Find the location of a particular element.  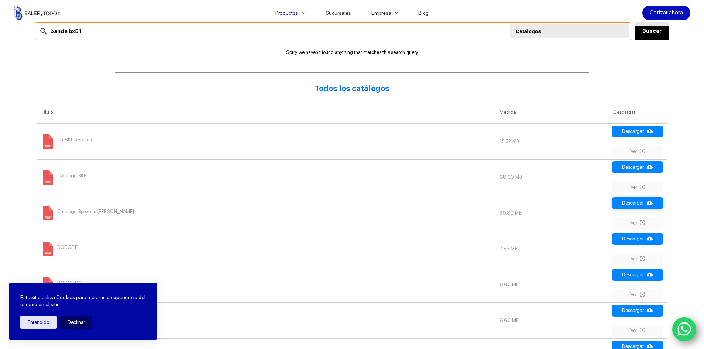

th: Descargar is located at coordinates (638, 112).